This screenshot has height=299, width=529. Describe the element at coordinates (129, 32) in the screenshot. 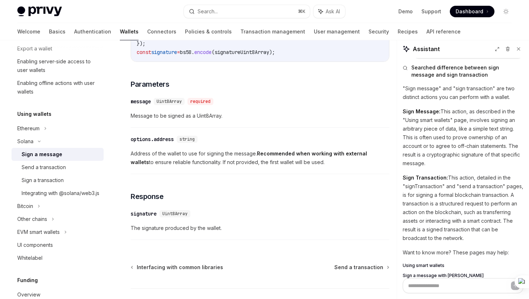

I see `a: Wallets` at that location.